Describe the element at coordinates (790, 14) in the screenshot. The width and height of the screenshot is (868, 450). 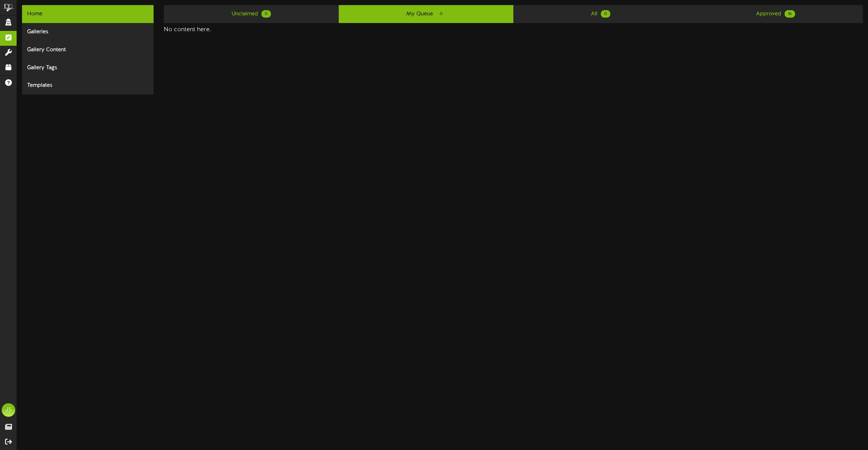
I see `span: 16` at that location.